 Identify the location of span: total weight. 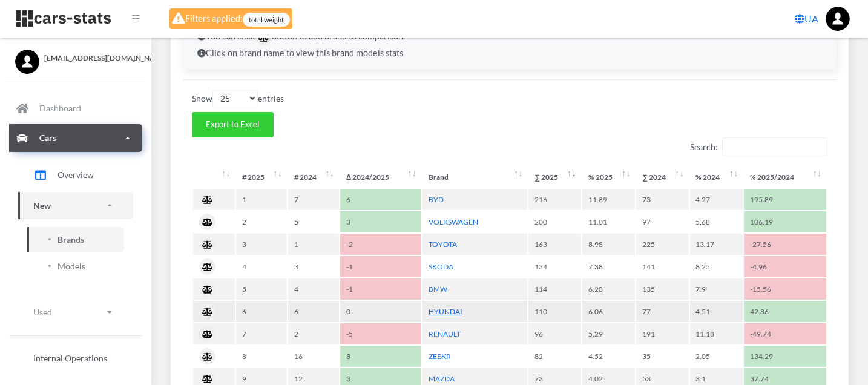
(267, 20).